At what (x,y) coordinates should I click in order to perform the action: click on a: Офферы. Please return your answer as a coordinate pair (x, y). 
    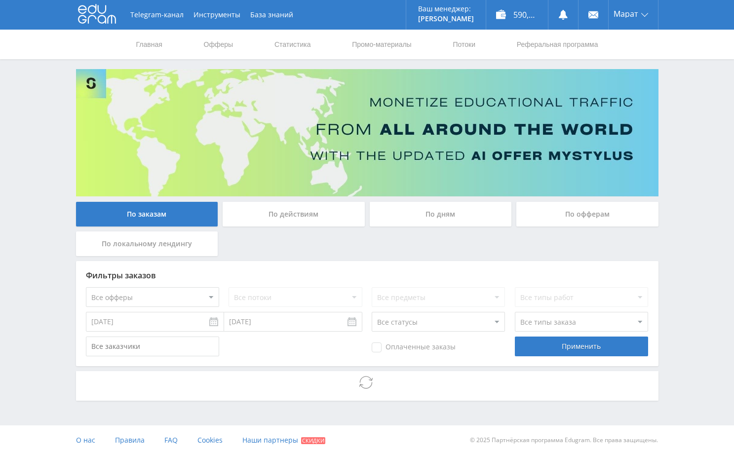
    Looking at the image, I should click on (219, 44).